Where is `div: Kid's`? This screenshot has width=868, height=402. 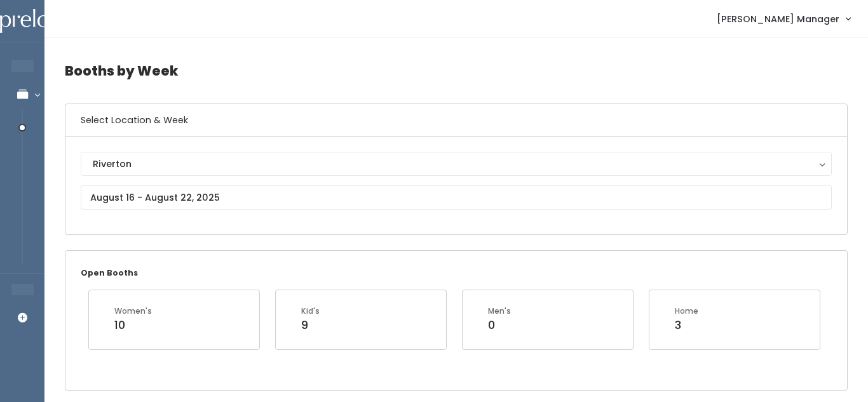 div: Kid's is located at coordinates (310, 311).